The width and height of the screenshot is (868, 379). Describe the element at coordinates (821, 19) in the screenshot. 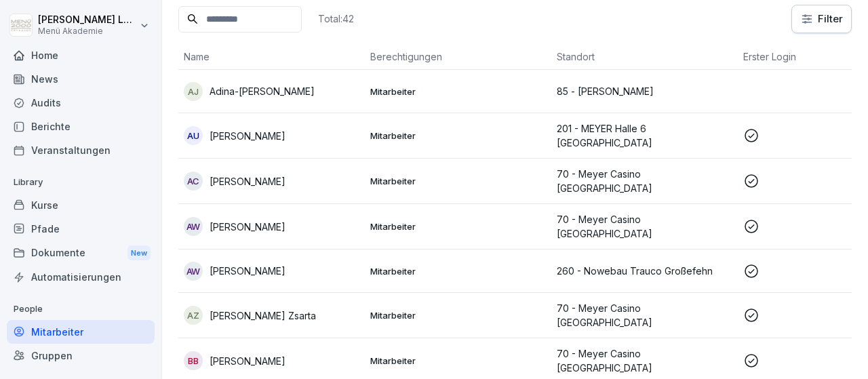

I see `div: Filter` at that location.